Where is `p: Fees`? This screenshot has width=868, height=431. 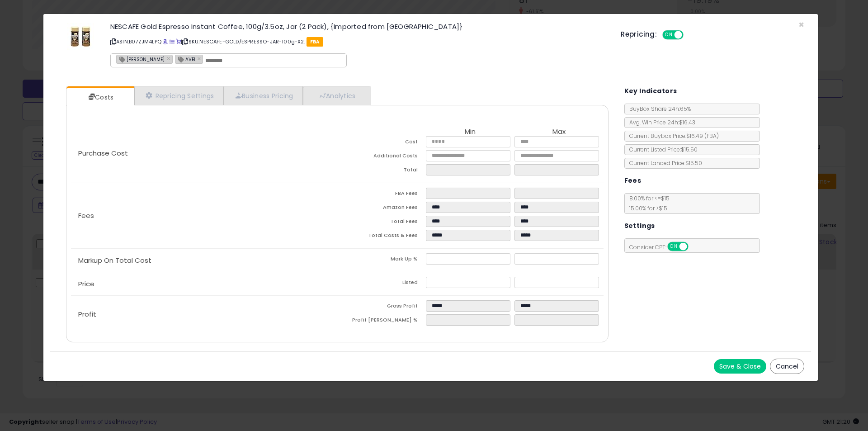 p: Fees is located at coordinates (204, 216).